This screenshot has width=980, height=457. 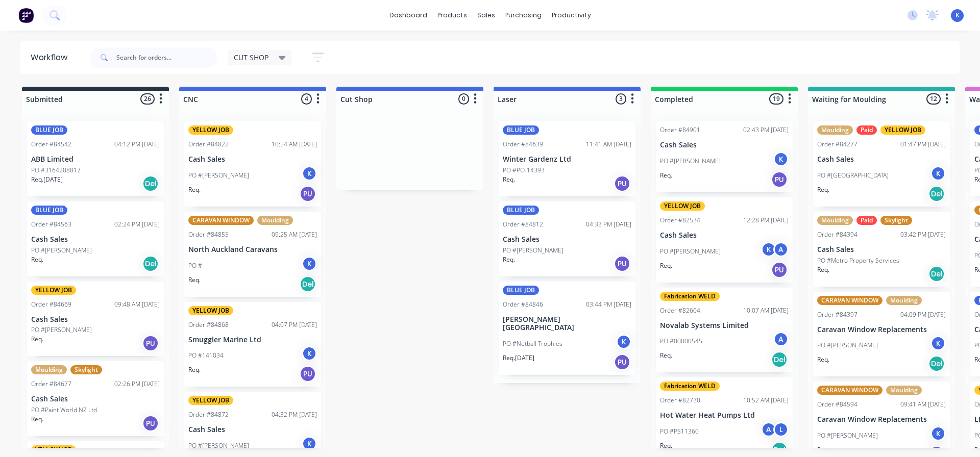 What do you see at coordinates (524, 170) in the screenshot?
I see `p: PO #PO-14393` at bounding box center [524, 170].